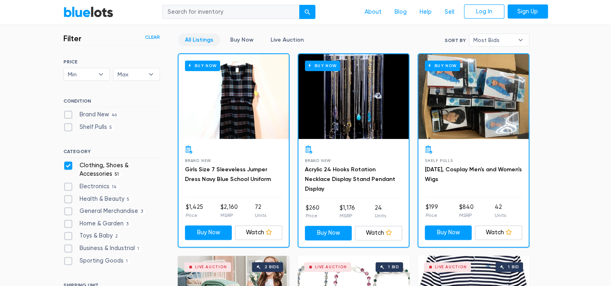 The image size is (611, 286). What do you see at coordinates (467, 211) in the screenshot?
I see `li: $840` at bounding box center [467, 211].